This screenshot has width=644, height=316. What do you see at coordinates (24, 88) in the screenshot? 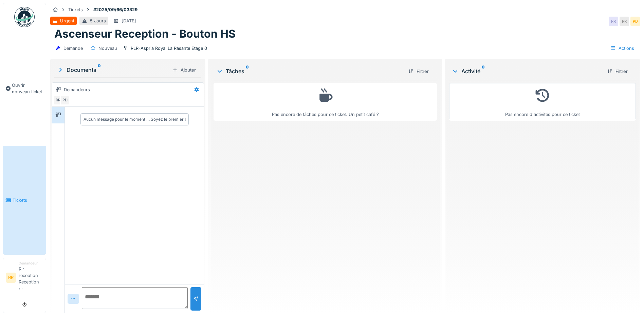
I see `a: Ouvrir nouveau ticket` at bounding box center [24, 88].